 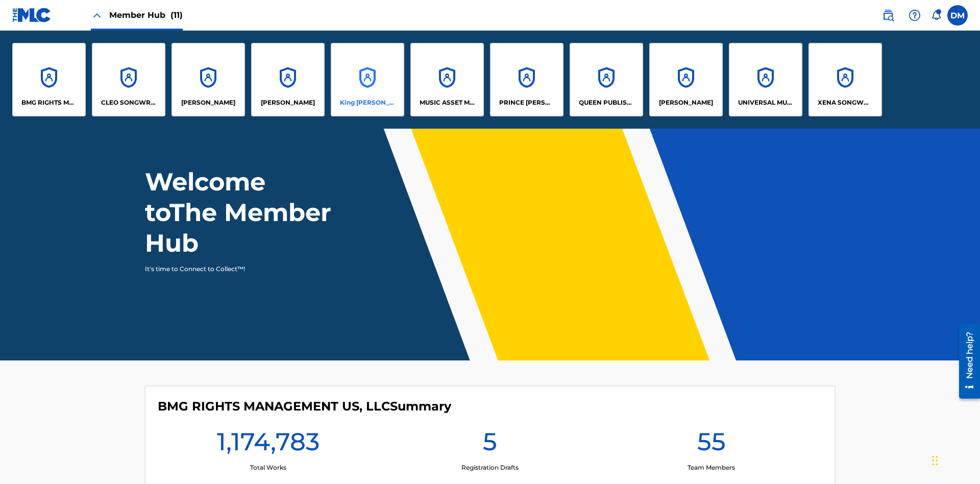 What do you see at coordinates (958, 15) in the screenshot?
I see `div: User Menu` at bounding box center [958, 15].